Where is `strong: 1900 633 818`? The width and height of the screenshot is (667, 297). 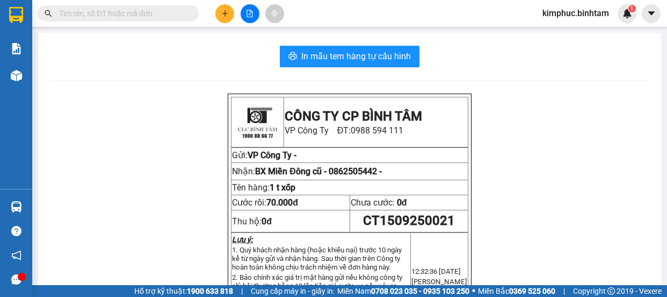
strong: 1900 633 818 is located at coordinates (210, 291).